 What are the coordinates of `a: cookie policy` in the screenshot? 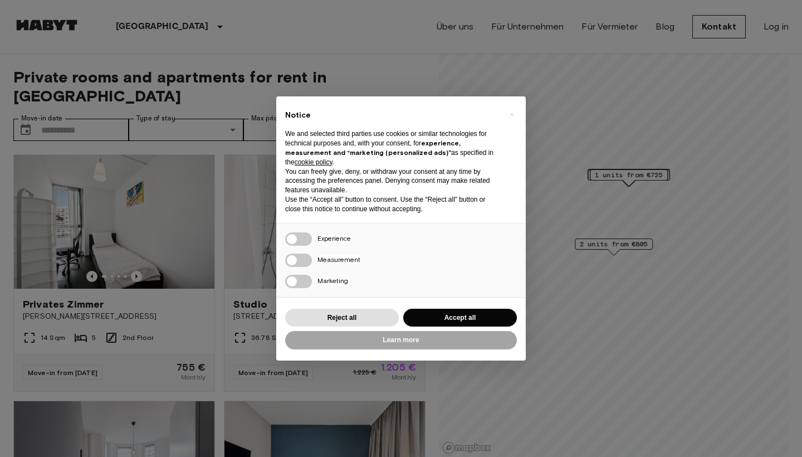 It's located at (314, 162).